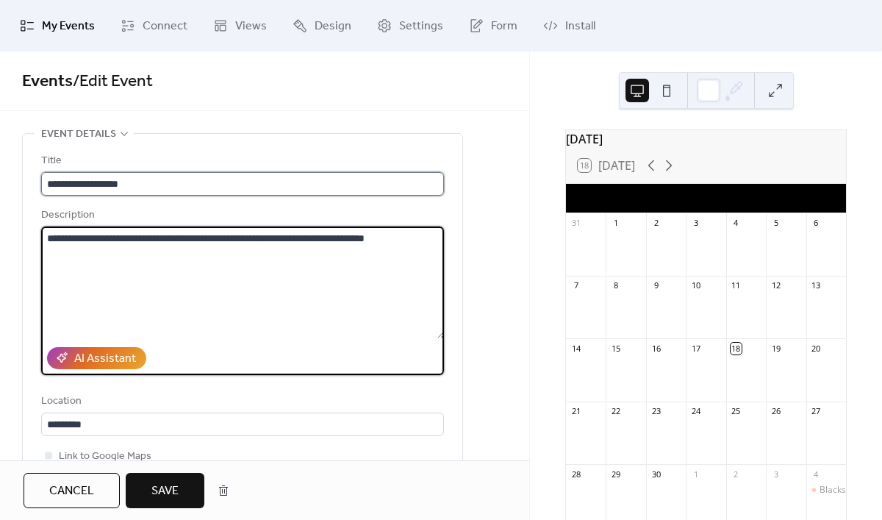 This screenshot has width=882, height=520. What do you see at coordinates (504, 26) in the screenshot?
I see `span: Form` at bounding box center [504, 26].